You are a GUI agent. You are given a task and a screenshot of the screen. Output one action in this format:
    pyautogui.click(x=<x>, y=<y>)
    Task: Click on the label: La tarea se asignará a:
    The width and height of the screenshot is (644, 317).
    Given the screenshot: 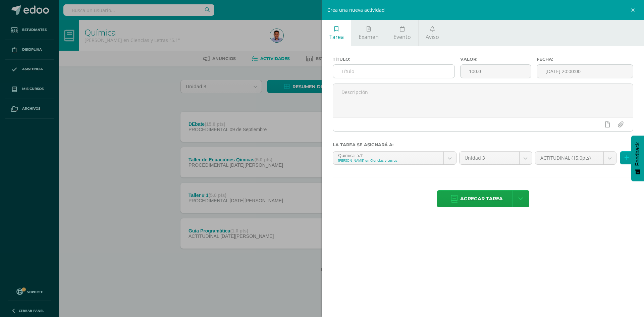 What is the action you would take?
    pyautogui.click(x=483, y=145)
    